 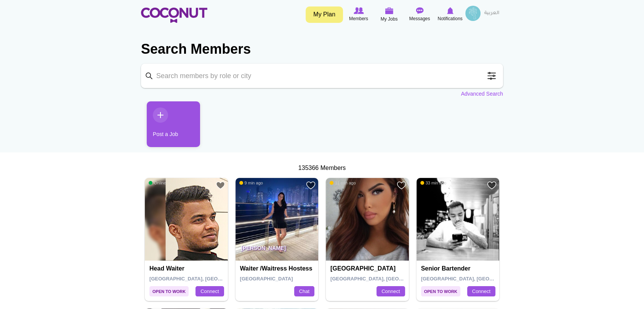 What do you see at coordinates (359, 19) in the screenshot?
I see `span: Members` at bounding box center [359, 19].